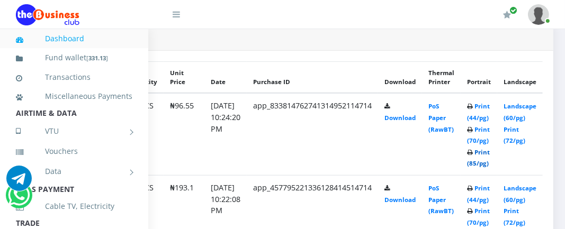 The height and width of the screenshot is (229, 565). Describe the element at coordinates (74, 207) in the screenshot. I see `a: Cable TV, Electricity` at that location.